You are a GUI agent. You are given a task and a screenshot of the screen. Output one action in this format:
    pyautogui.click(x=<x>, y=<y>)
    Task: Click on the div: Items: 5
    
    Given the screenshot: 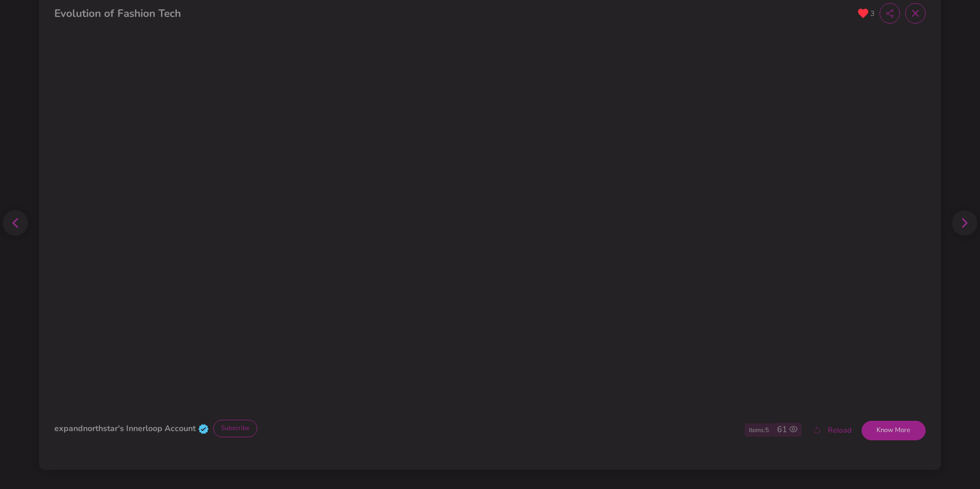 What is the action you would take?
    pyautogui.click(x=759, y=430)
    